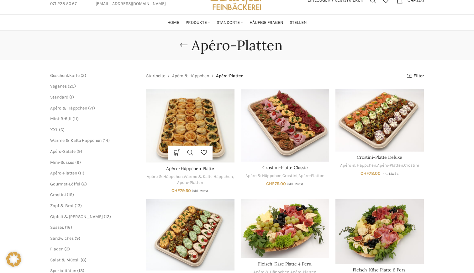 The image size is (474, 273). I want to click on span: Veganes, so click(58, 86).